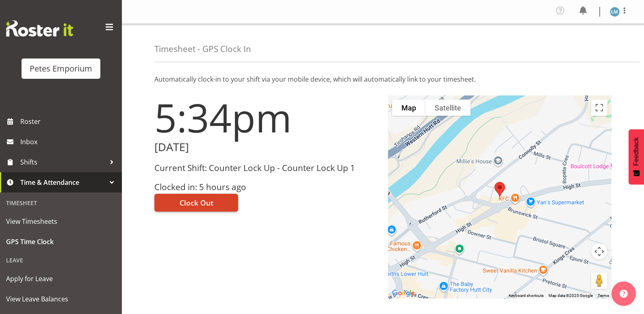 This screenshot has height=314, width=644. What do you see at coordinates (69, 121) in the screenshot?
I see `span: Roster` at bounding box center [69, 121].